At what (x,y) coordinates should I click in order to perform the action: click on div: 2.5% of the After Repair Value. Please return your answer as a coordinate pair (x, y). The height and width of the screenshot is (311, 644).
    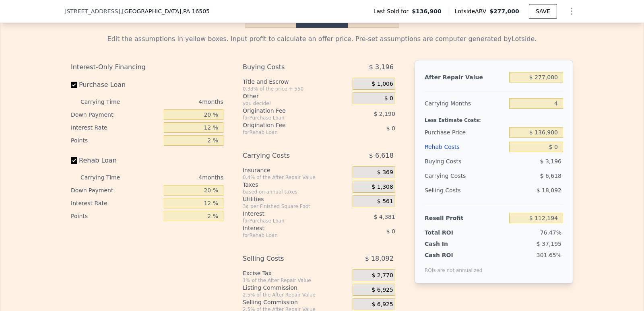
    Looking at the image, I should click on (296, 295).